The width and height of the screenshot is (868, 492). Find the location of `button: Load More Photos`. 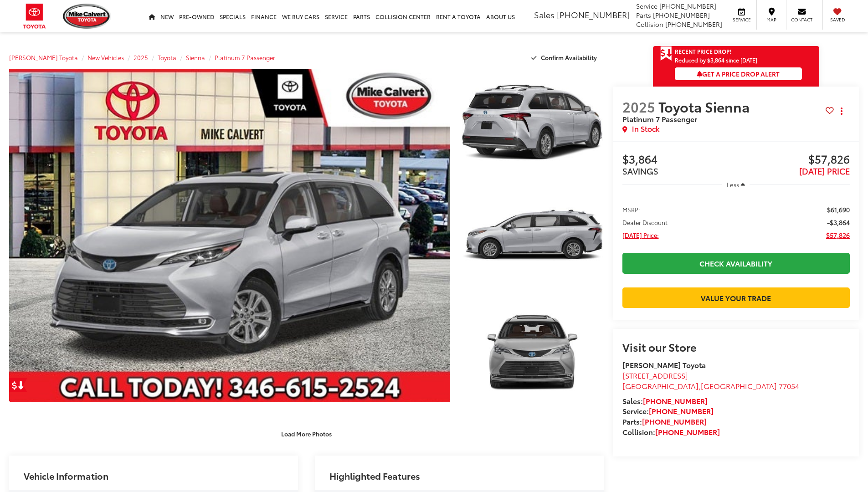

button: Load More Photos is located at coordinates (306, 433).